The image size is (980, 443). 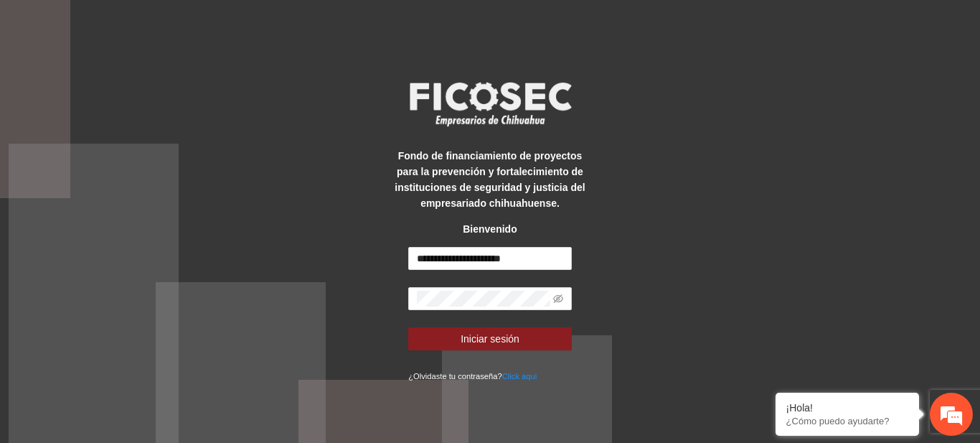 I want to click on small: ¿Olvidaste tu contraseña?, so click(x=473, y=376).